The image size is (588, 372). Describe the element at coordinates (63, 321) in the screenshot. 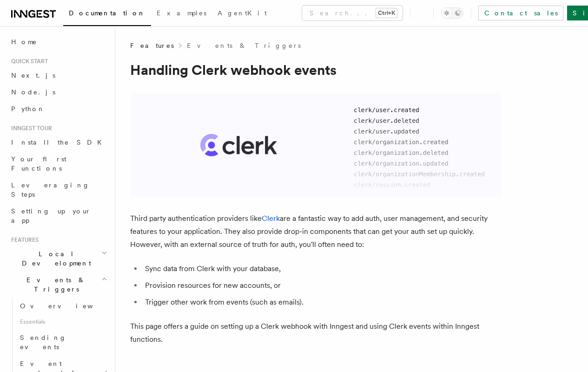

I see `span: Essentials` at that location.